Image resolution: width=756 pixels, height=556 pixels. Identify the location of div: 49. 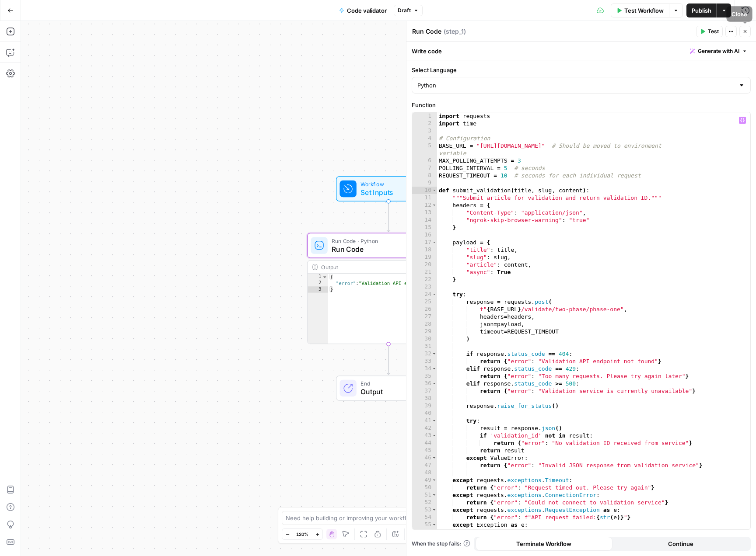
(424, 480).